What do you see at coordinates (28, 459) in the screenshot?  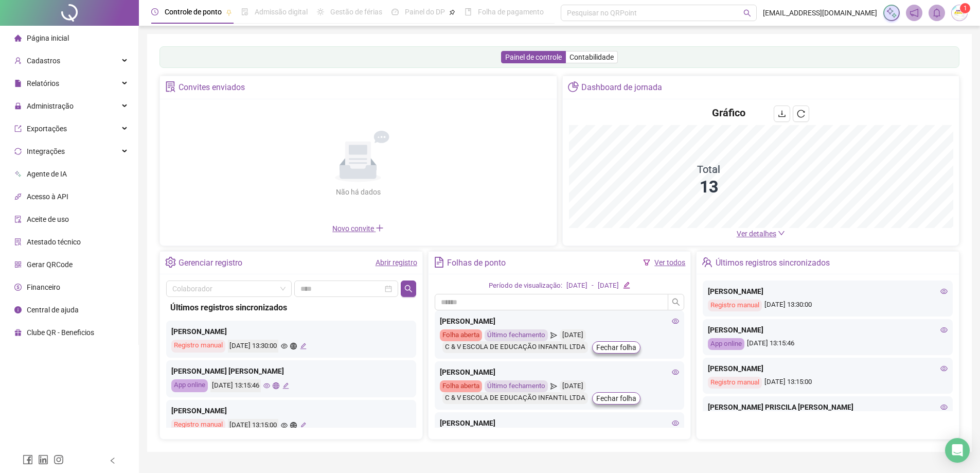 I see `span: facebook` at bounding box center [28, 459].